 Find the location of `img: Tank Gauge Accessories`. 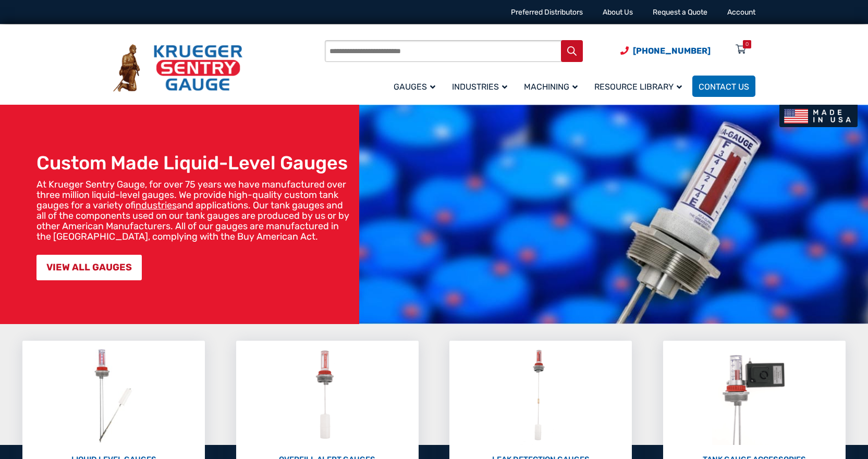

img: Tank Gauge Accessories is located at coordinates (754, 396).